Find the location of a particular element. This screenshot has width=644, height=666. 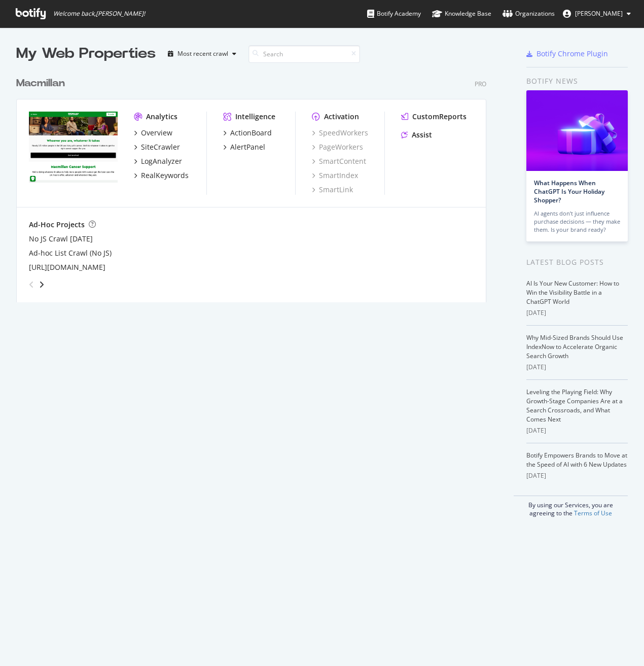

div: SmartContent is located at coordinates (339, 161).